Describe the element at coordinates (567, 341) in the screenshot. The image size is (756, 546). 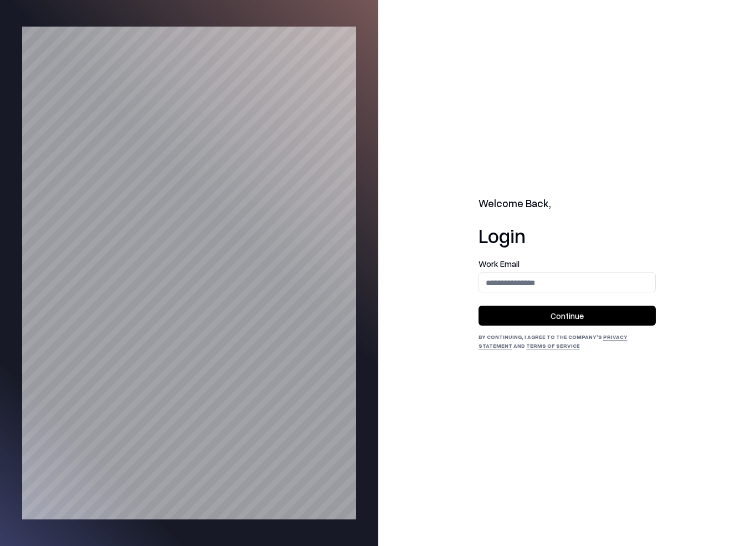
I see `div: By continuing, I agree to the Company's and` at that location.